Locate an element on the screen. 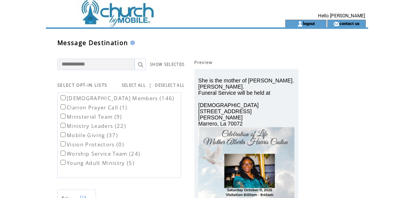 The height and width of the screenshot is (198, 414). label: Ministerial Team (9) is located at coordinates (91, 117).